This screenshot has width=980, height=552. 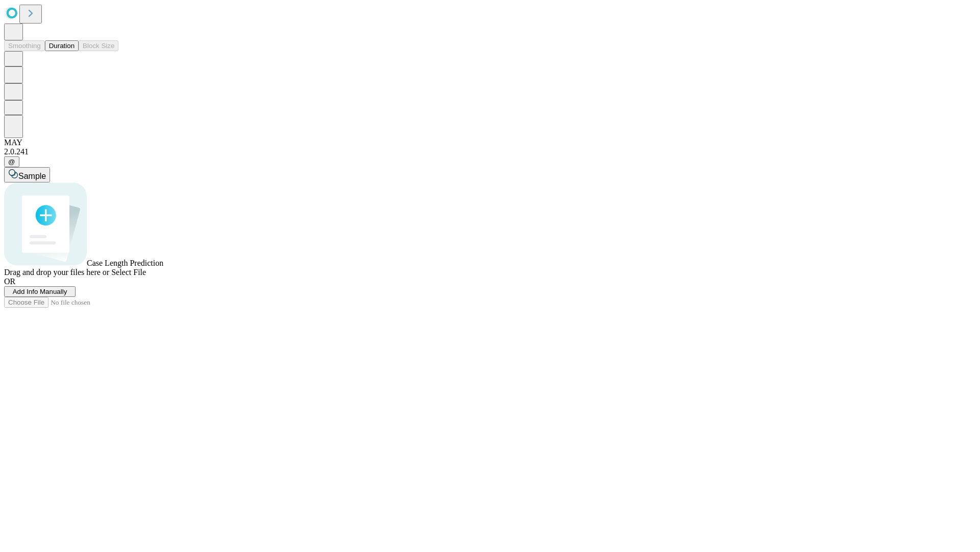 I want to click on div: 2.0.241, so click(x=490, y=151).